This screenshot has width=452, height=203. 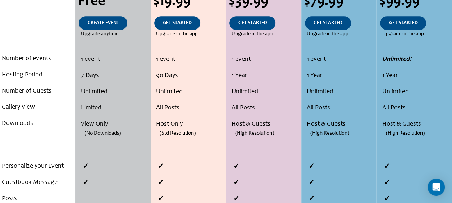 I want to click on li: Downloads, so click(x=37, y=123).